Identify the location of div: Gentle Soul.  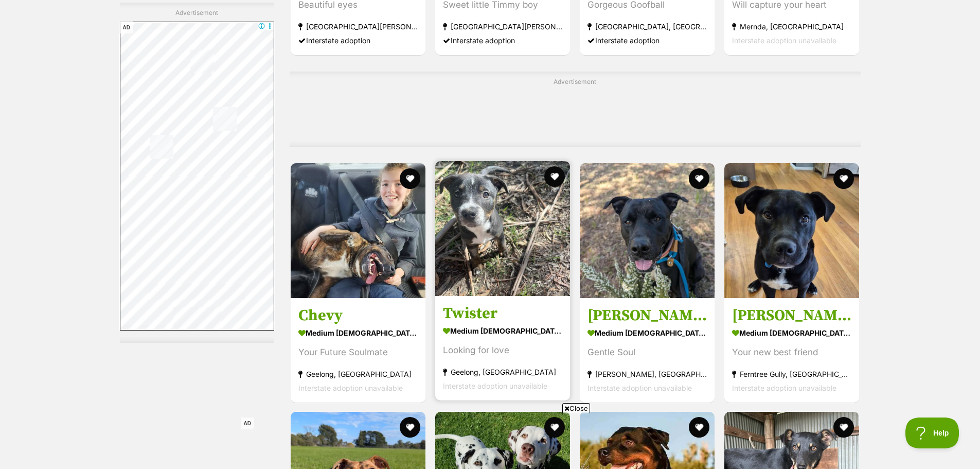
(647, 352).